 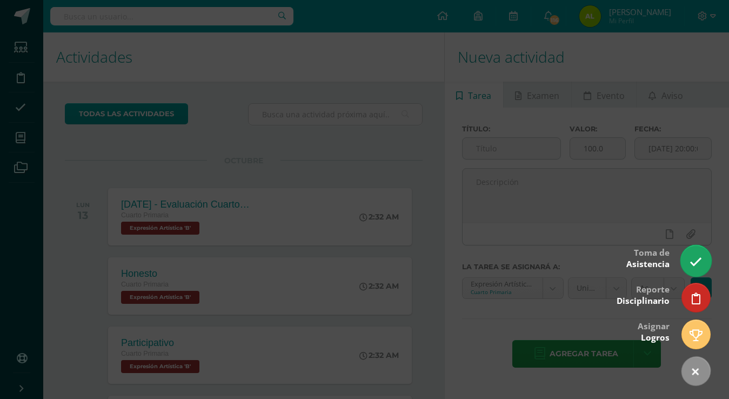 I want to click on div: Toma de, so click(x=648, y=257).